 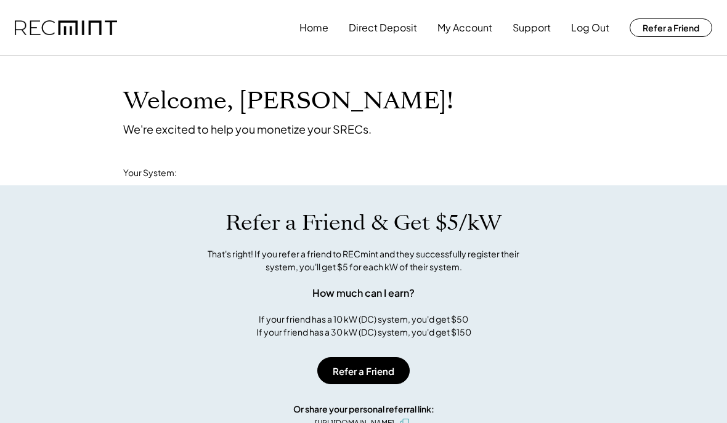 What do you see at coordinates (66, 28) in the screenshot?
I see `img: recmint-logotype%403x.png` at bounding box center [66, 28].